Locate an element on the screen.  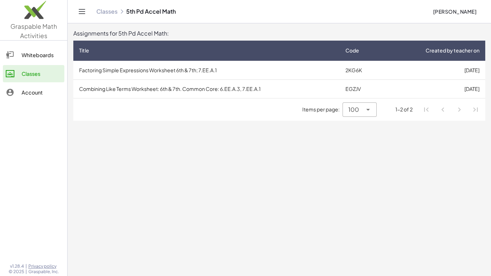
span: Code is located at coordinates (352, 50).